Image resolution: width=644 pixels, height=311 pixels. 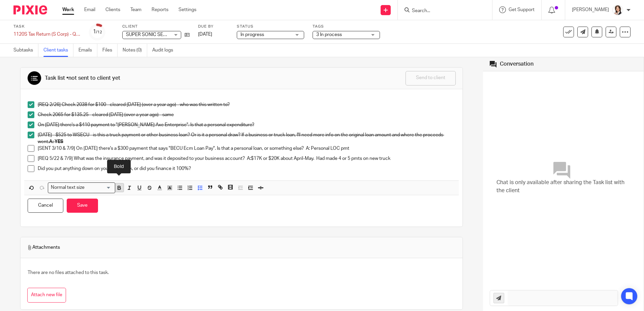 What do you see at coordinates (247, 159) in the screenshot?
I see `p: [REQ 5/22 & 7/9] What was the insurance payment, and was it deposited to your business account? A...` at bounding box center [247, 159].